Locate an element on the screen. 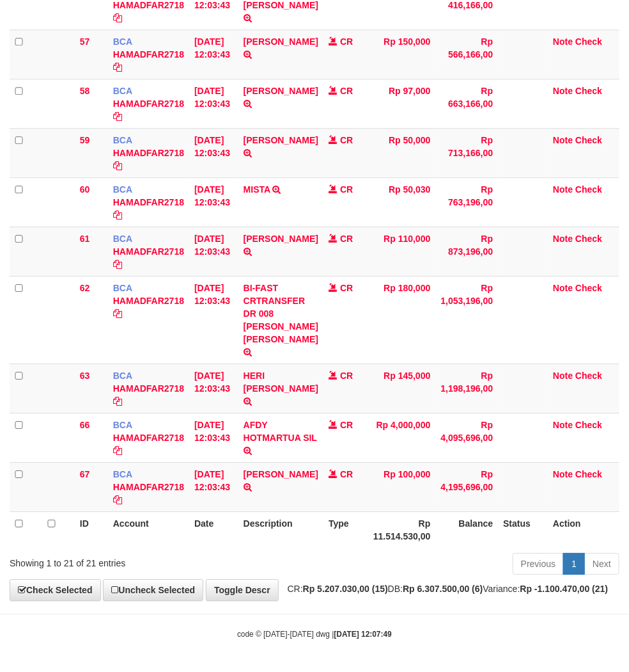 Image resolution: width=629 pixels, height=672 pixels. th: Balance is located at coordinates (468, 529).